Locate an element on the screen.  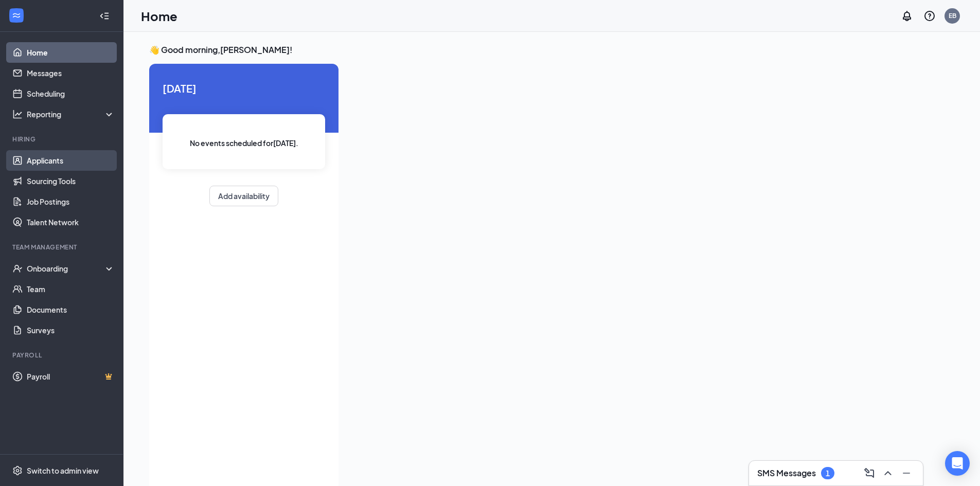
a: Home is located at coordinates (71, 53).